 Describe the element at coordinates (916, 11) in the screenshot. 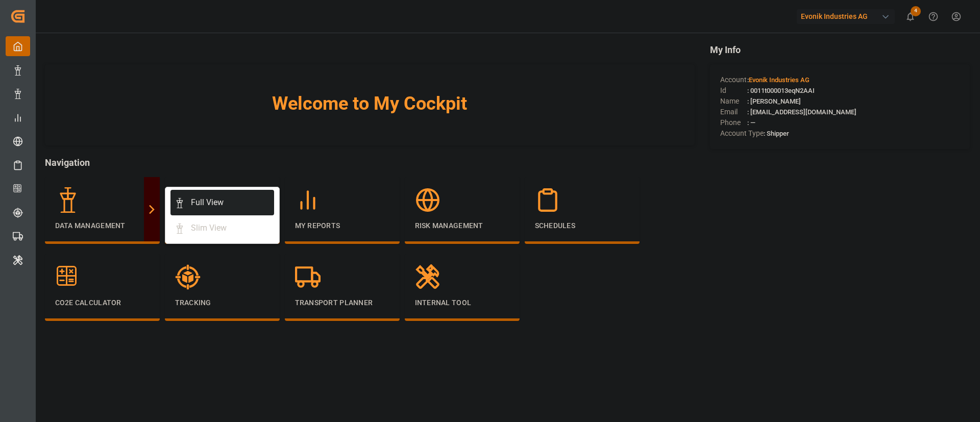

I see `span: 4` at that location.